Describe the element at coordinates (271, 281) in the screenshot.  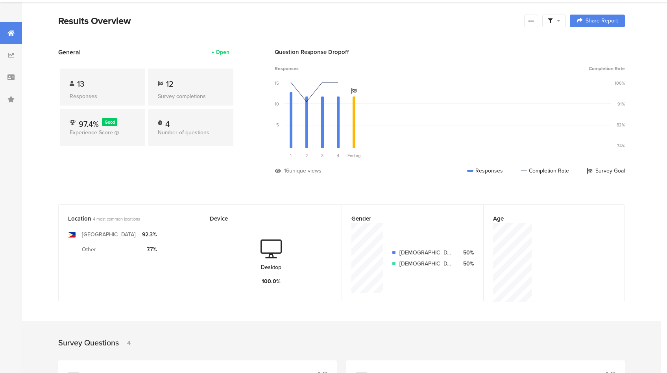
I see `div: 100.0%` at that location.